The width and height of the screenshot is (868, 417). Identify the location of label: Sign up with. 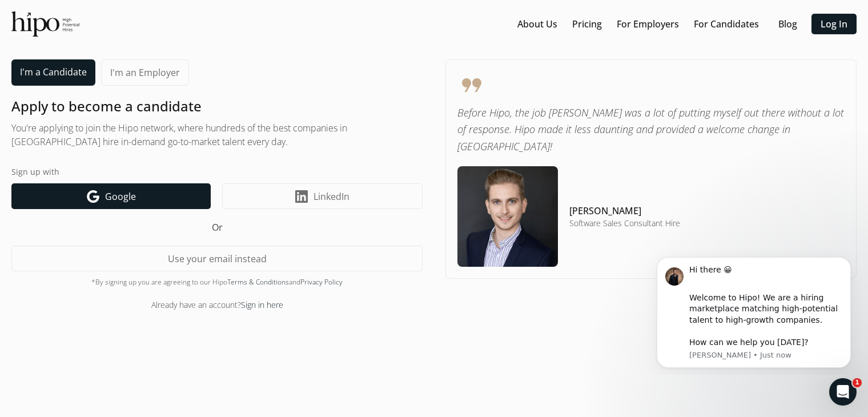
(217, 172).